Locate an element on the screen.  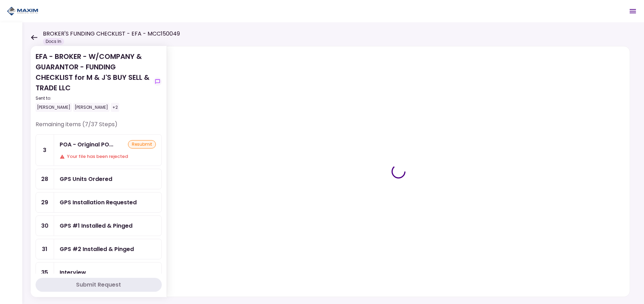
div: GPS #2 Installed & Pinged is located at coordinates (97, 249).